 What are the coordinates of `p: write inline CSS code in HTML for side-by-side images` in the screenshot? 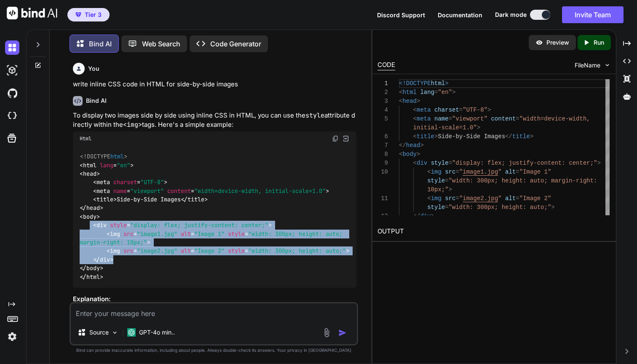 It's located at (214, 84).